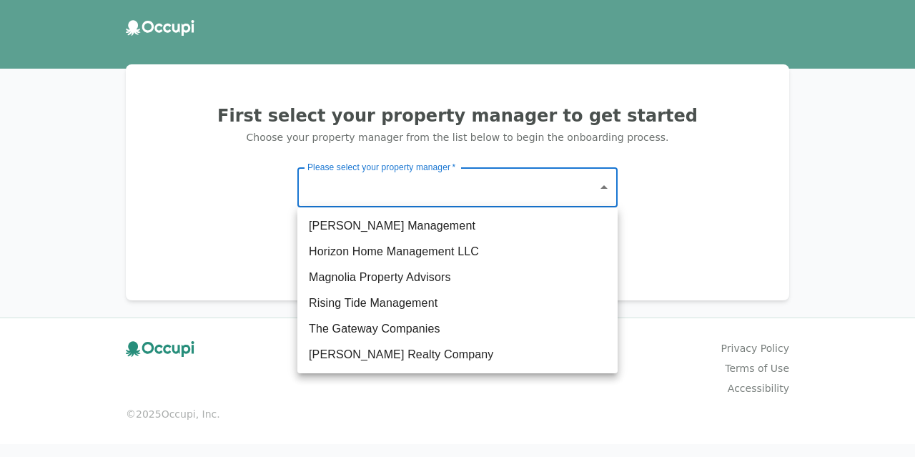 The width and height of the screenshot is (915, 457). I want to click on li: The Gateway Companies, so click(457, 329).